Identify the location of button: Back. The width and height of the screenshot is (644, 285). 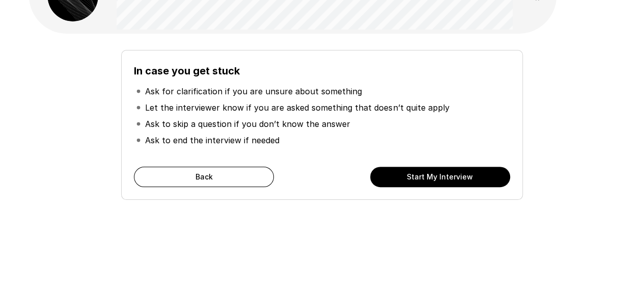
(204, 177).